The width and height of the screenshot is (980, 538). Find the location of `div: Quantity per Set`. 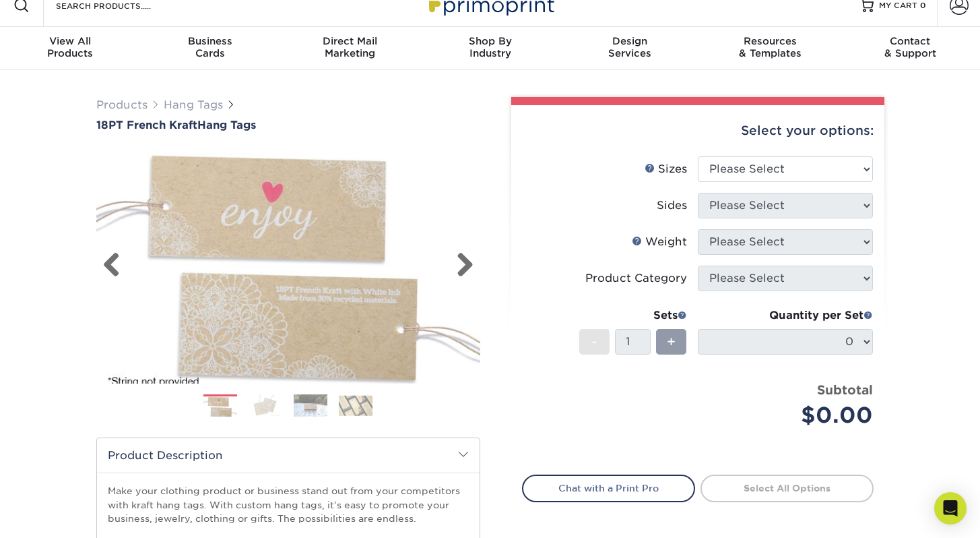

div: Quantity per Set is located at coordinates (785, 315).